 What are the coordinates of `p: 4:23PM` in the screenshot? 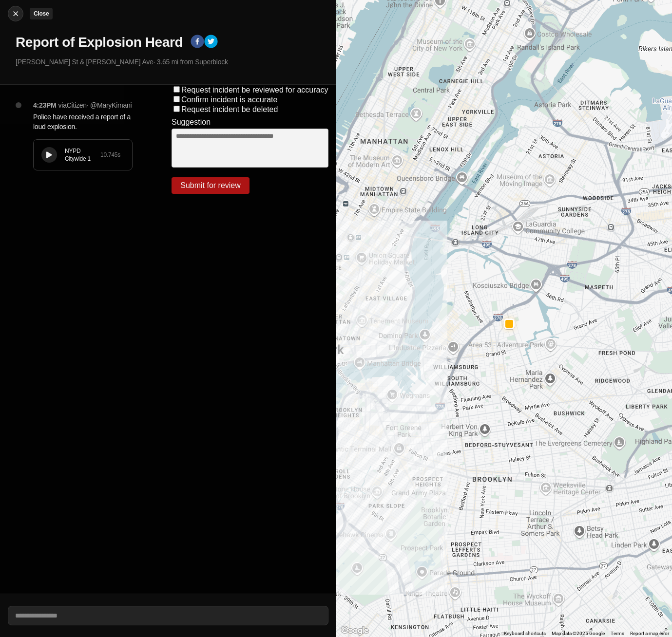 It's located at (45, 105).